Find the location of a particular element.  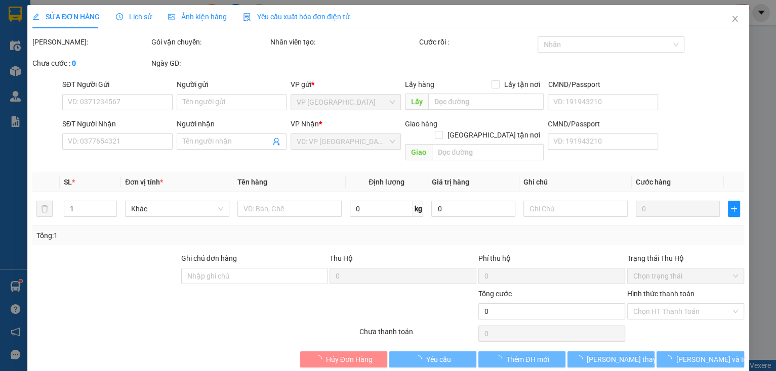

span: Cước hàng is located at coordinates (653, 182).